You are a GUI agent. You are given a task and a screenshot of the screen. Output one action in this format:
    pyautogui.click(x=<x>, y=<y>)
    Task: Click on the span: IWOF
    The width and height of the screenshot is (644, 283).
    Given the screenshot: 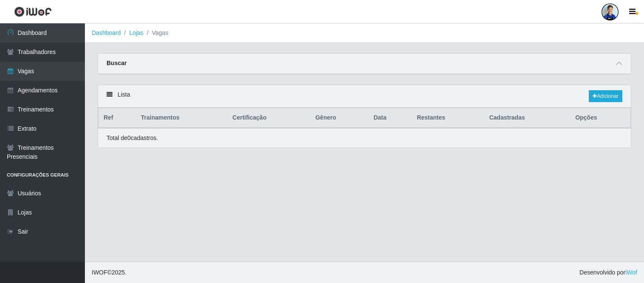 What is the action you would take?
    pyautogui.click(x=99, y=272)
    